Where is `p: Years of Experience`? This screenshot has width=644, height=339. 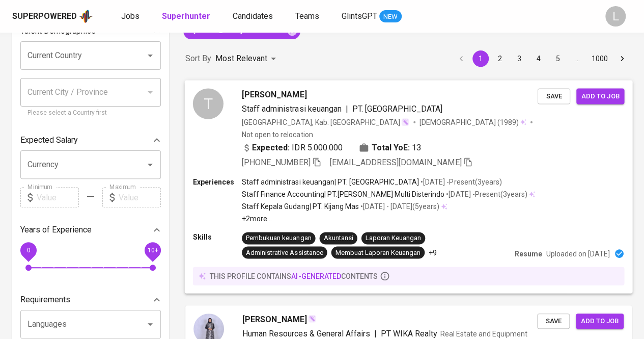 p: Years of Experience is located at coordinates (56, 230).